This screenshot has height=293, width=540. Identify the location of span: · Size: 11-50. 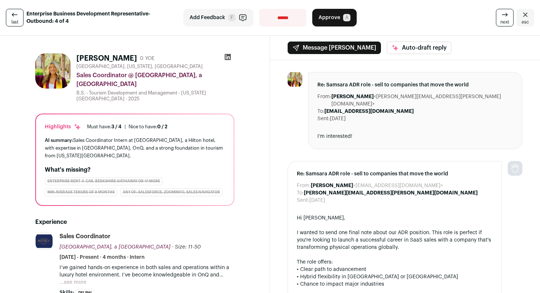
(186, 247).